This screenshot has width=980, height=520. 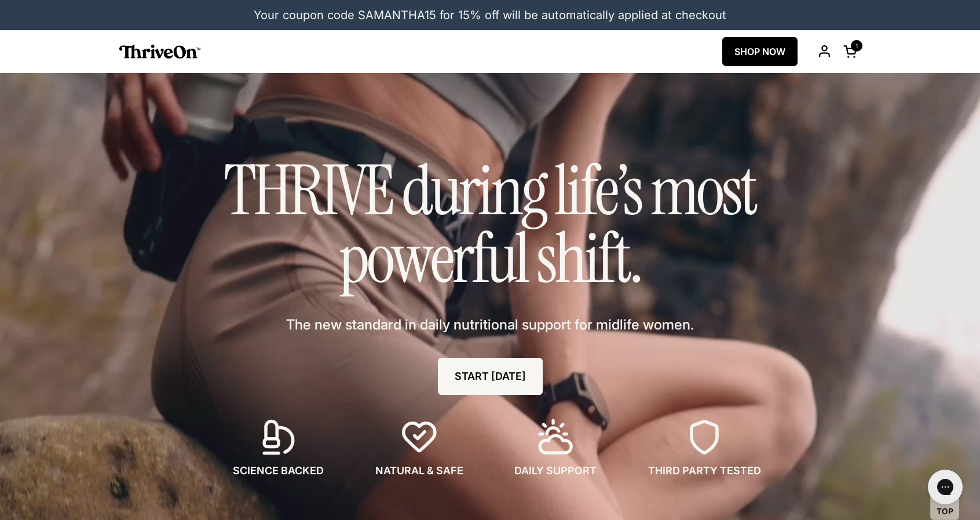 What do you see at coordinates (945, 512) in the screenshot?
I see `span: Top` at bounding box center [945, 512].